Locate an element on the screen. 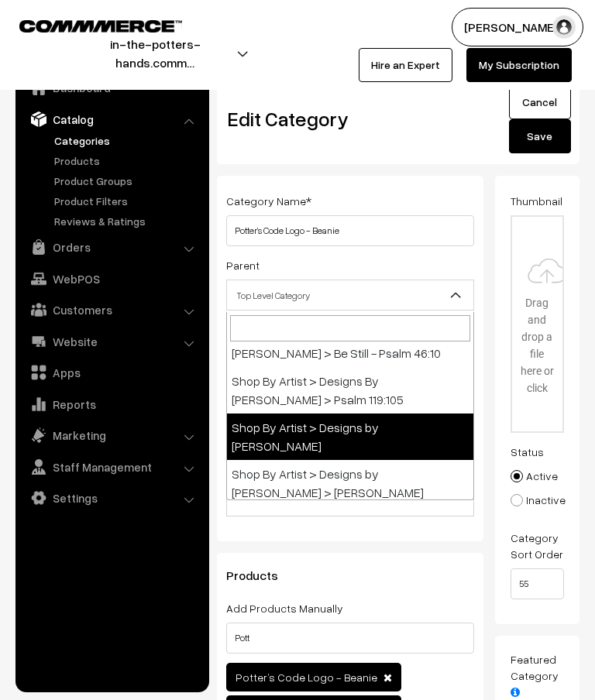  a: Catalog is located at coordinates (111, 120).